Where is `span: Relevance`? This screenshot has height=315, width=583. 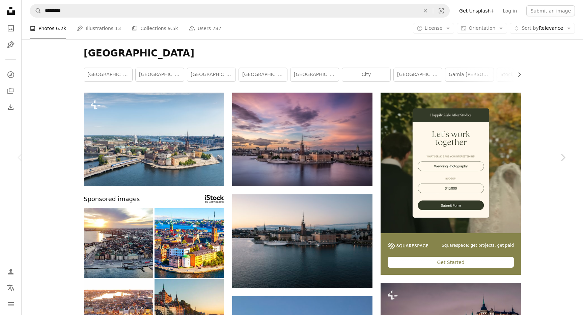
span: Relevance is located at coordinates (543, 28).